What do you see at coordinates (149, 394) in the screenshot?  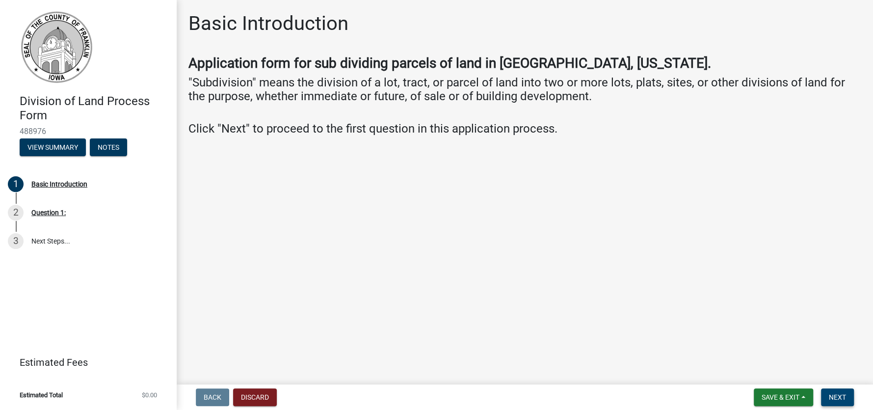 I see `span: $0.00` at bounding box center [149, 394].